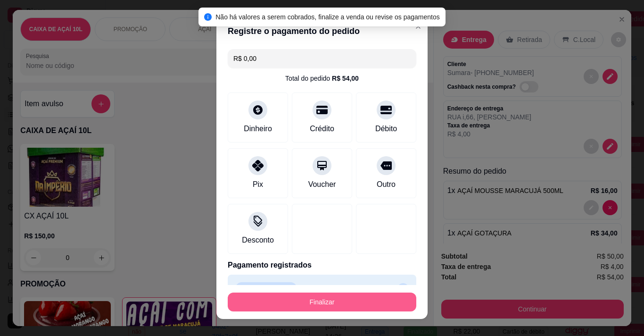  I want to click on div: Crédito, so click(322, 129).